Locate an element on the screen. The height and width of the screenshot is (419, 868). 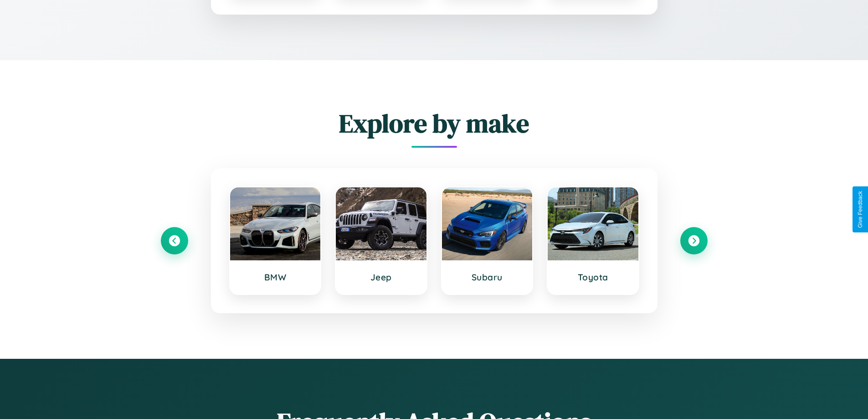
h3: Subaru is located at coordinates (487, 277).